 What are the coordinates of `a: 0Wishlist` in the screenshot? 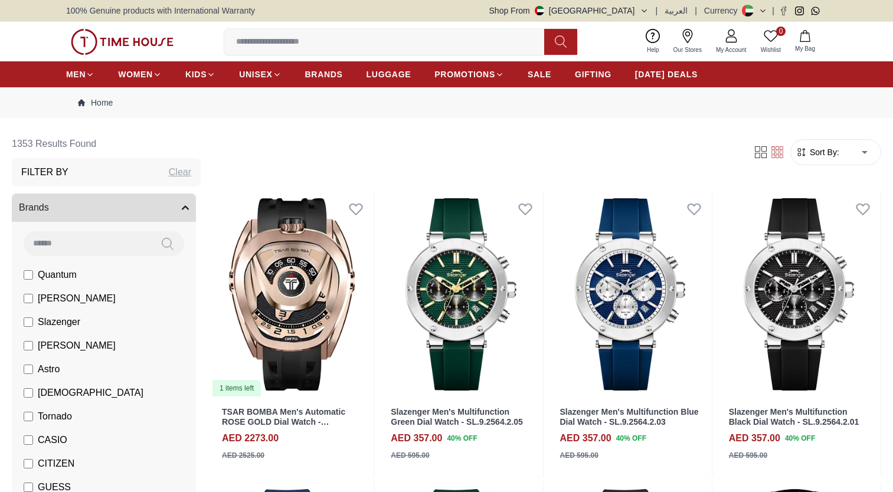 It's located at (771, 41).